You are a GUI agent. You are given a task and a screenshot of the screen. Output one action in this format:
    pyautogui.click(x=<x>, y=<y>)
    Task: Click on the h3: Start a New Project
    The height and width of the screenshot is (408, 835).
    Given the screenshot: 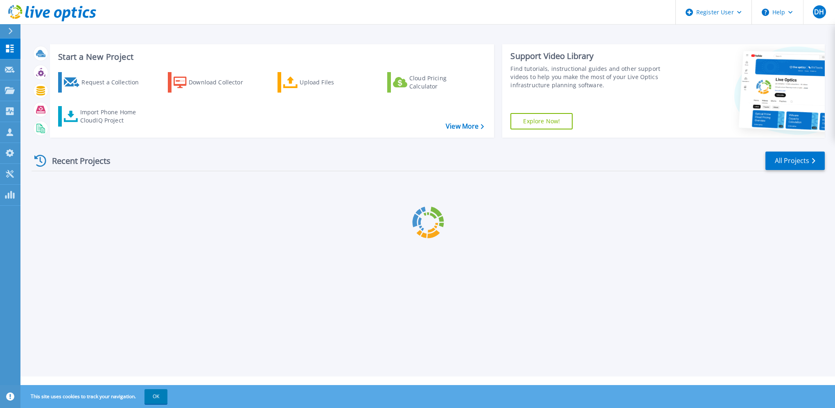 What is the action you would take?
    pyautogui.click(x=271, y=57)
    